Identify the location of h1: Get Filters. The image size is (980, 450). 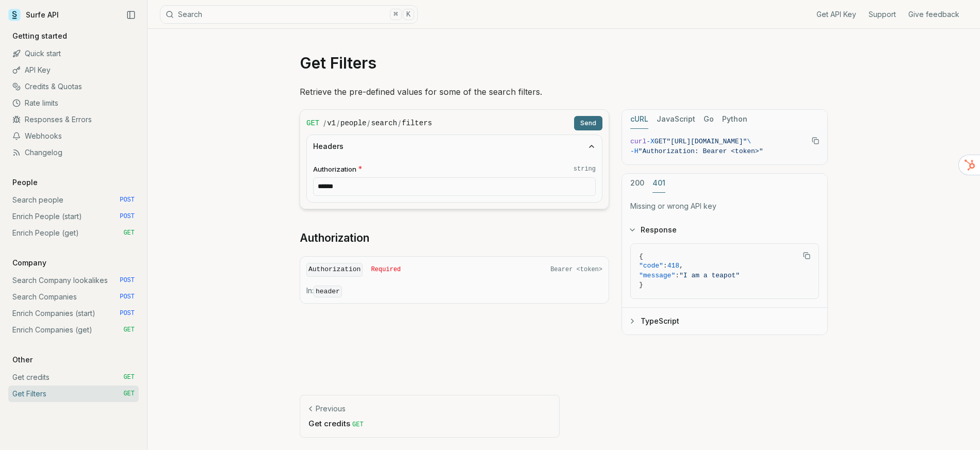
(563, 63).